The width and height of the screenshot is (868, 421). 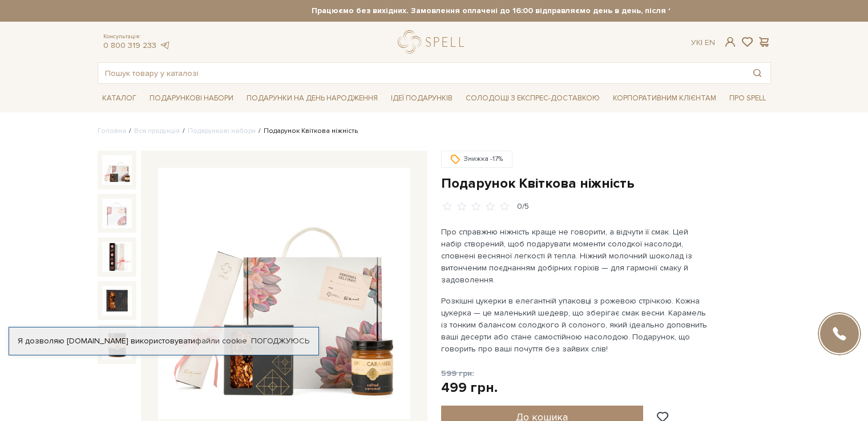 What do you see at coordinates (757, 73) in the screenshot?
I see `button: Пошук товару у каталозі` at bounding box center [757, 73].